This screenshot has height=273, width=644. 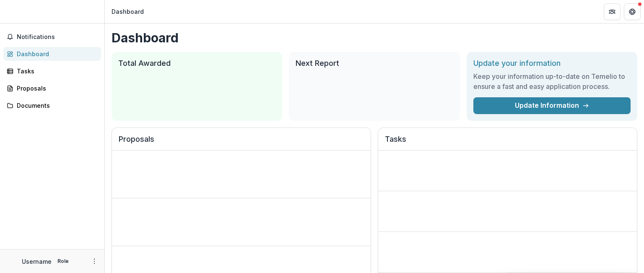 What do you see at coordinates (95, 261) in the screenshot?
I see `button: More` at bounding box center [95, 261].